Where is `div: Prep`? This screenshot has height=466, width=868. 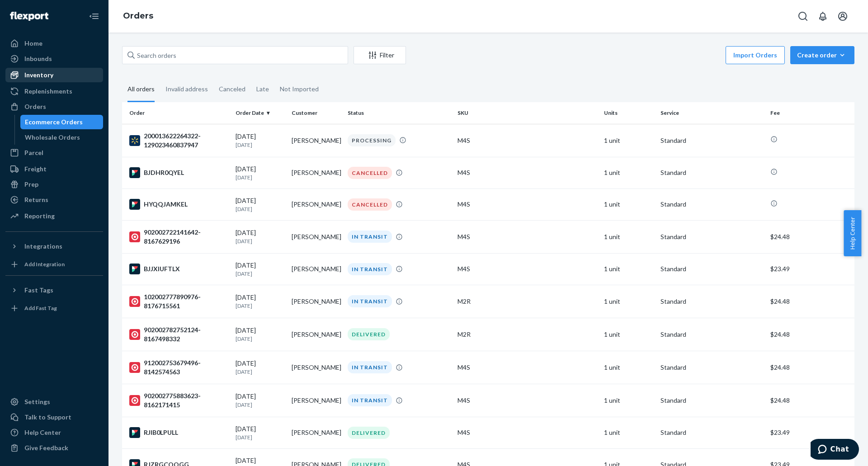 div: Prep is located at coordinates (31, 184).